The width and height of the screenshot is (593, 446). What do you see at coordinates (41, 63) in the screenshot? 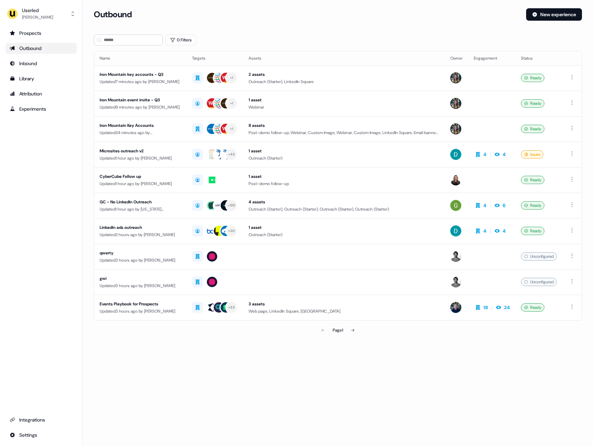
I see `a: Go to Inbound` at bounding box center [41, 63].